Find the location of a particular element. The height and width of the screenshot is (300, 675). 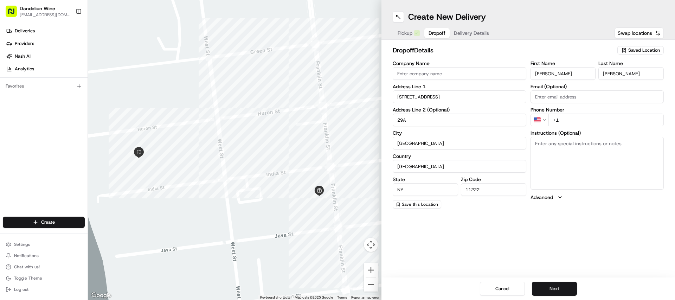

h1: Create New Delivery is located at coordinates (447, 17).